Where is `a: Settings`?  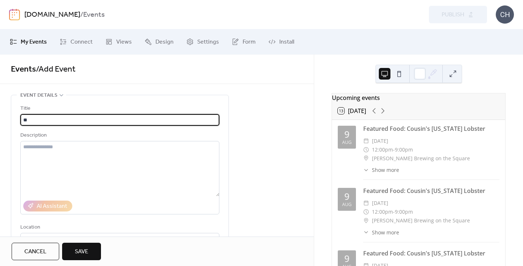
a: Settings is located at coordinates (203, 42).